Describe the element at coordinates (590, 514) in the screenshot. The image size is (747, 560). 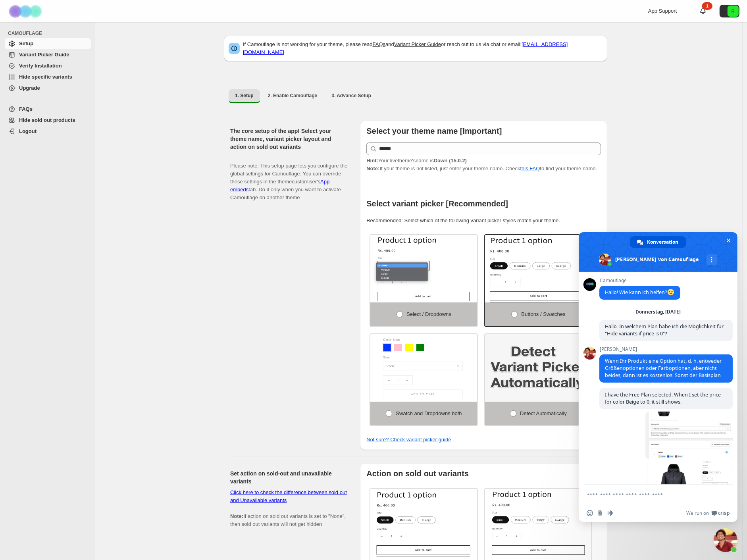
I see `span: Einen Emoji einfügen` at that location.